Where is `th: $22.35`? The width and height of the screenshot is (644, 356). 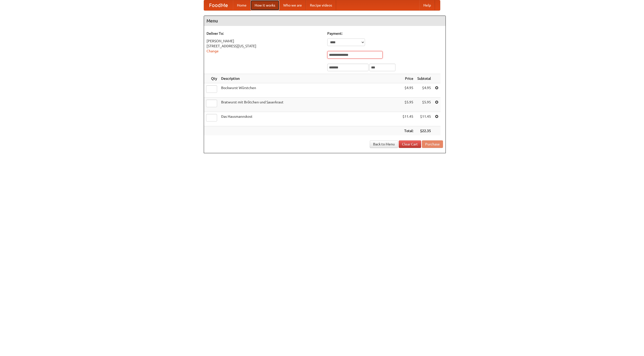 th: $22.35 is located at coordinates (424, 131).